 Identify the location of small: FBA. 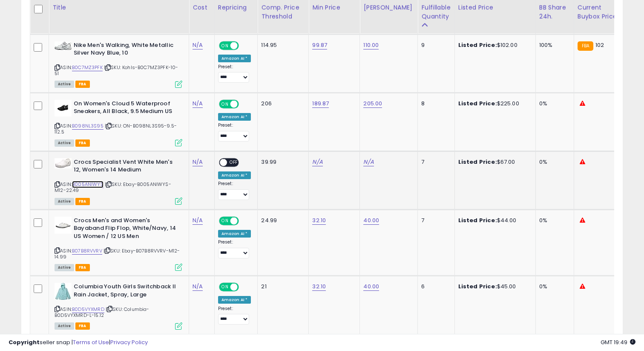
(585, 46).